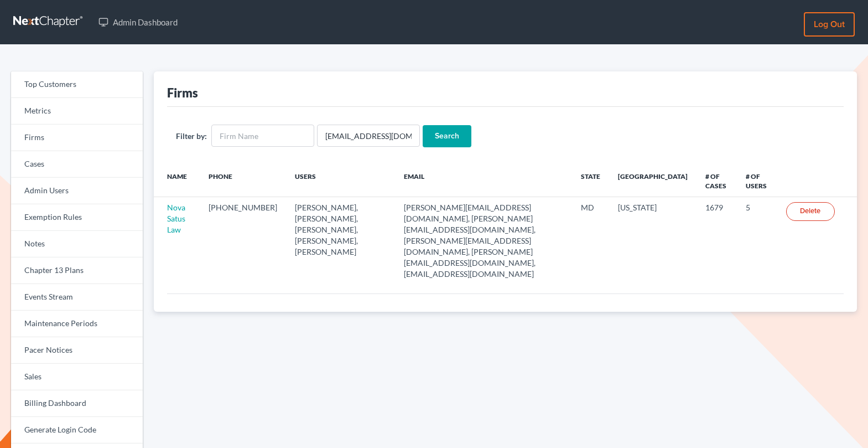 This screenshot has height=448, width=868. I want to click on input: Firm Name, so click(263, 135).